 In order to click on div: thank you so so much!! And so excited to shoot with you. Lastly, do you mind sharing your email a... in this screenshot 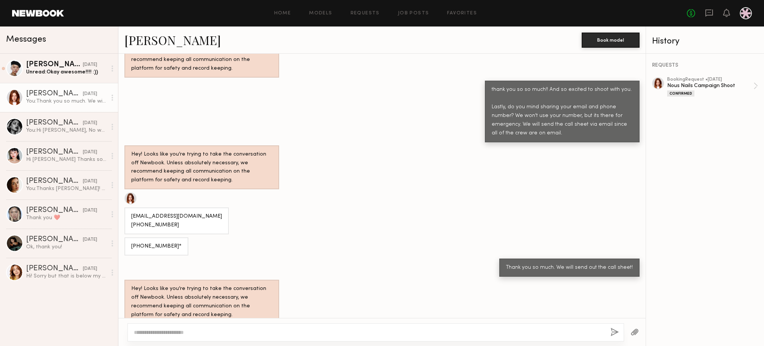, I will do `click(562, 112)`.